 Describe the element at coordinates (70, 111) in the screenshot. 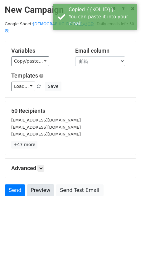

I see `h5: 50 Recipients` at that location.